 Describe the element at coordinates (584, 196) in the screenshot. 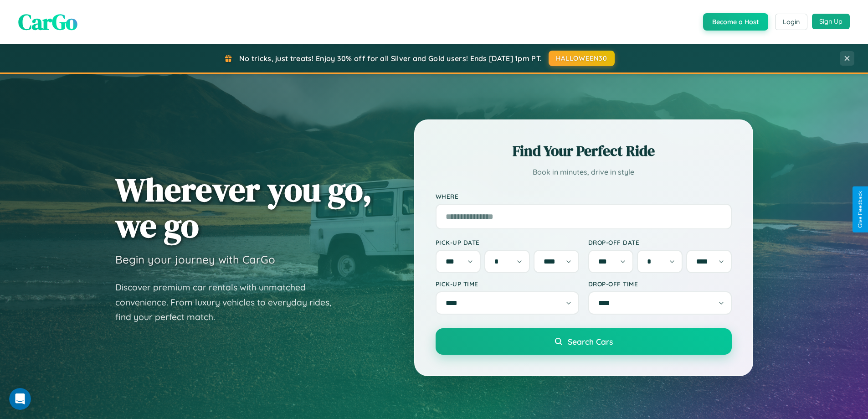

I see `label: Where` at that location.